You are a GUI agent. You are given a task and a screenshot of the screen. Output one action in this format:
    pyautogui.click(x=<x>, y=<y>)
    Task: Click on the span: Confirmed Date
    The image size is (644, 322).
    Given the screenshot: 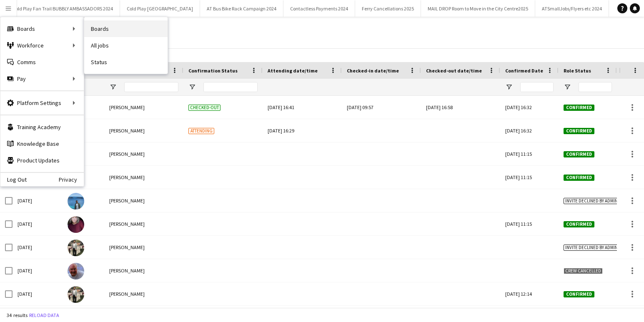 What is the action you would take?
    pyautogui.click(x=524, y=71)
    